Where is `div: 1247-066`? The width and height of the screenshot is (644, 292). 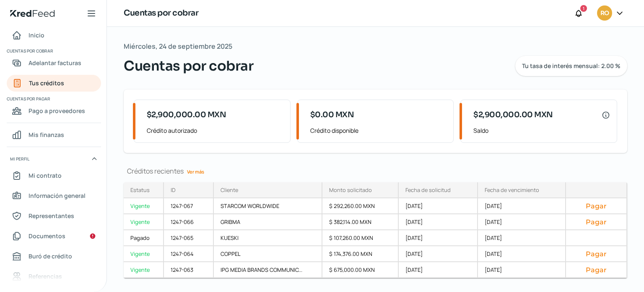
div: 1247-066 is located at coordinates (189, 222).